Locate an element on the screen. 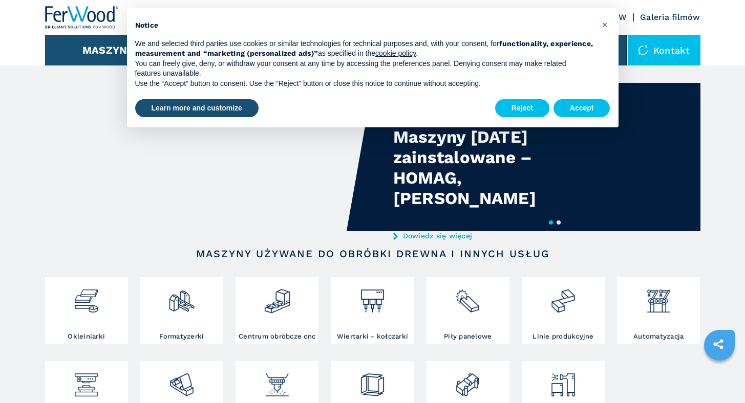 This screenshot has height=403, width=745. a: cookie policy is located at coordinates (395, 53).